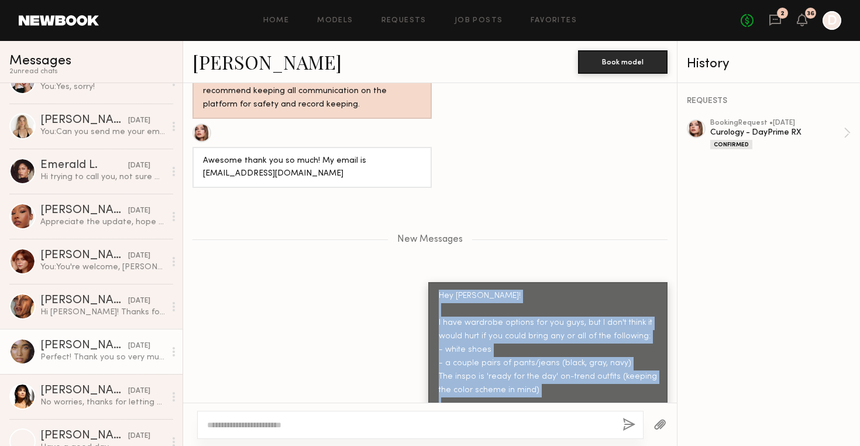  What do you see at coordinates (623, 61) in the screenshot?
I see `a: Book model` at bounding box center [623, 61].